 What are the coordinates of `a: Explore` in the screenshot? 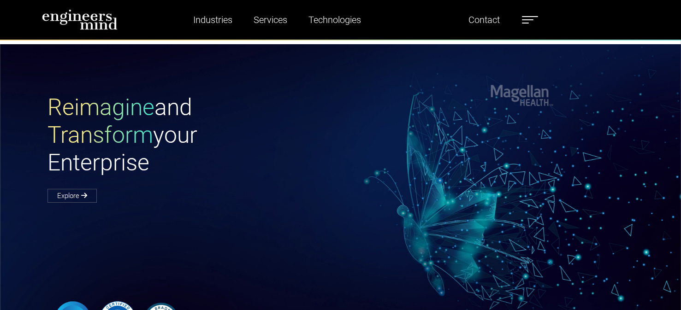 It's located at (72, 196).